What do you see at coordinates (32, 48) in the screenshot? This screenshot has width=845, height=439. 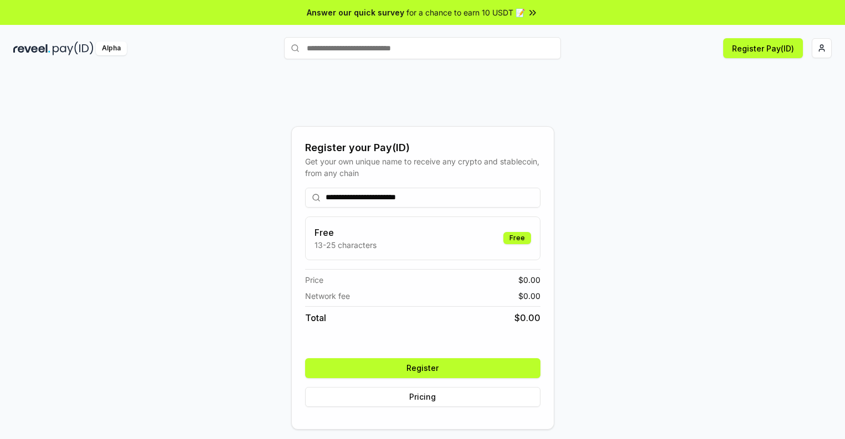 I see `img: reveel_dark` at bounding box center [32, 48].